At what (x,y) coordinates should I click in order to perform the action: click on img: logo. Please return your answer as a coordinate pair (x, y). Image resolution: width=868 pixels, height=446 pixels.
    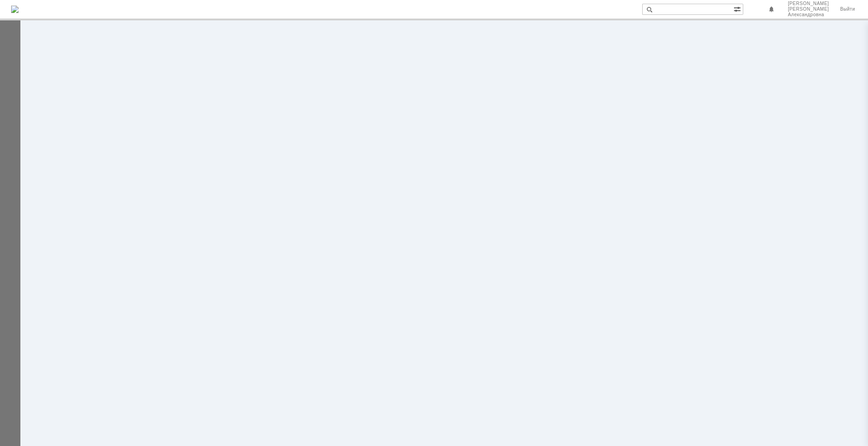
    Looking at the image, I should click on (15, 10).